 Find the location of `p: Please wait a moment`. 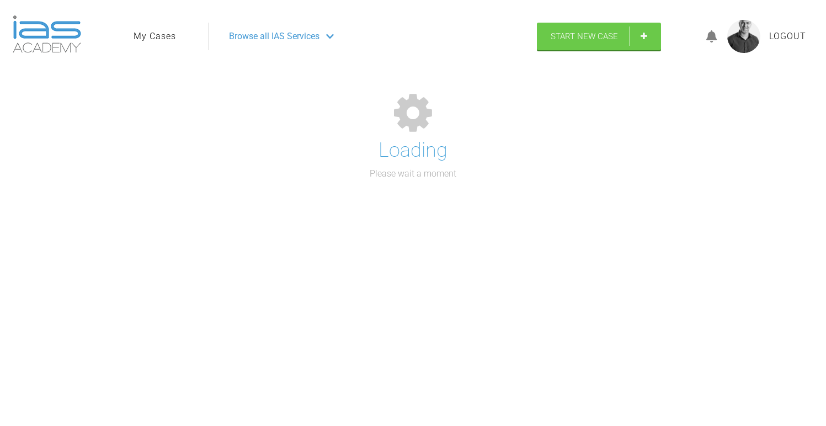

p: Please wait a moment is located at coordinates (413, 174).